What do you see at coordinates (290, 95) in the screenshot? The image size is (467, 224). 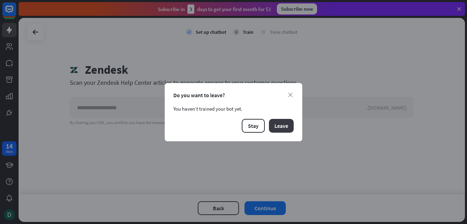 I see `i: close` at bounding box center [290, 95].